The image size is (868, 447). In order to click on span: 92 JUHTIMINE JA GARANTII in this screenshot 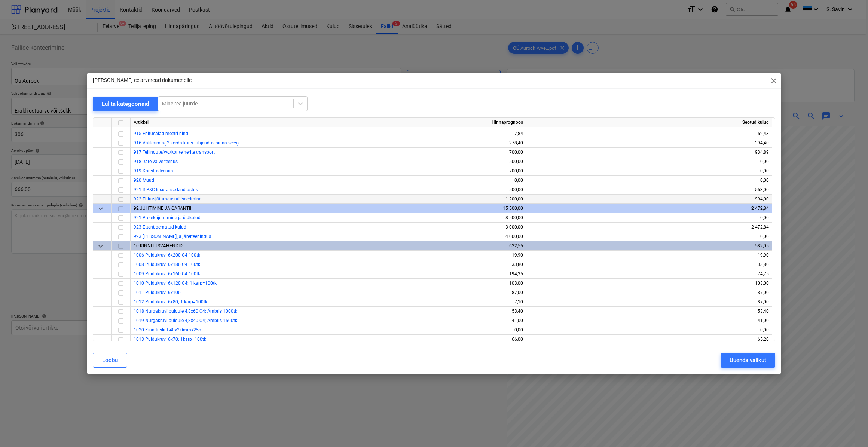, I will do `click(163, 208)`.